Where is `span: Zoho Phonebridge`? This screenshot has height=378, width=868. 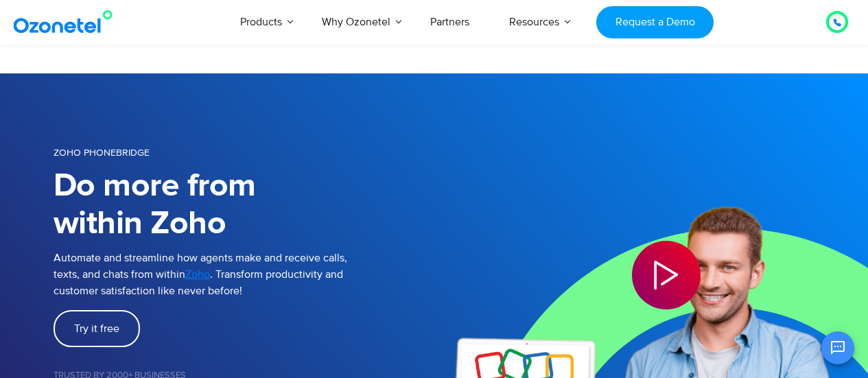
span: Zoho Phonebridge is located at coordinates (102, 152).